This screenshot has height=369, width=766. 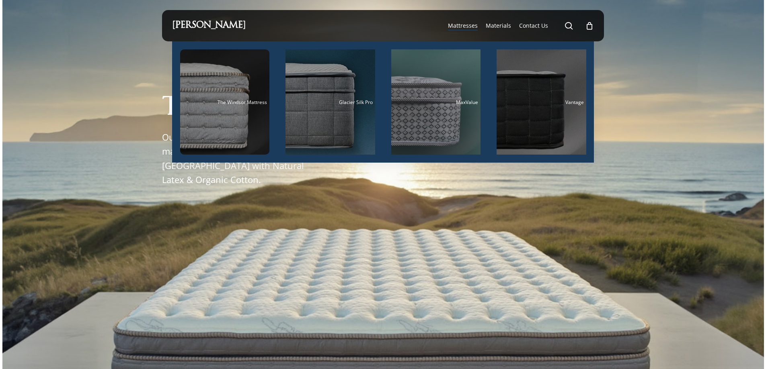 What do you see at coordinates (533, 25) in the screenshot?
I see `span: Contact Us` at bounding box center [533, 25].